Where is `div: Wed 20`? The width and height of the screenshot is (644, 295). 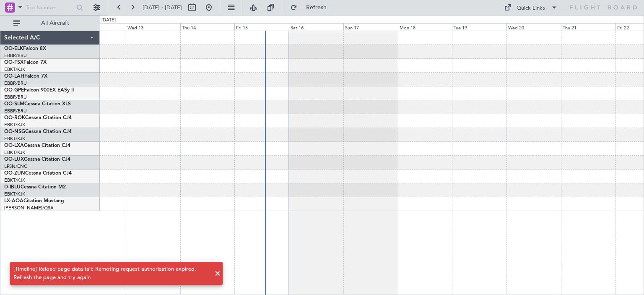 div: Wed 20 is located at coordinates (534, 27).